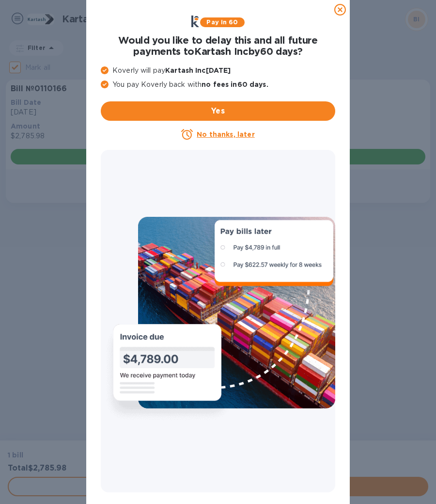 The height and width of the screenshot is (504, 436). What do you see at coordinates (234, 85) in the screenshot?
I see `b: no fees in 60 days .` at bounding box center [234, 85].